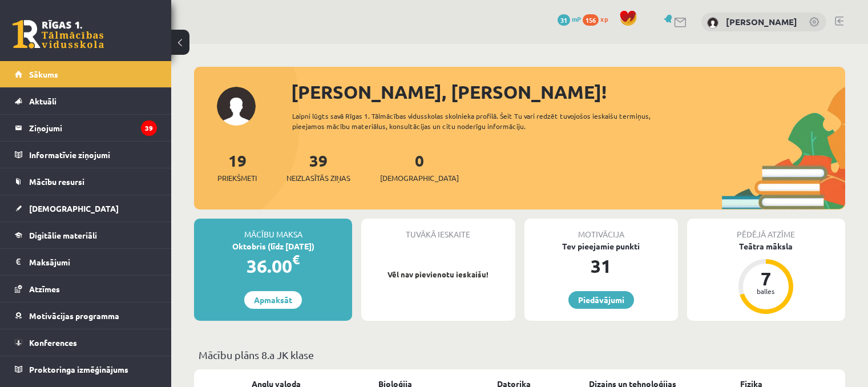 Image resolution: width=868 pixels, height=387 pixels. I want to click on div: 7, so click(766, 278).